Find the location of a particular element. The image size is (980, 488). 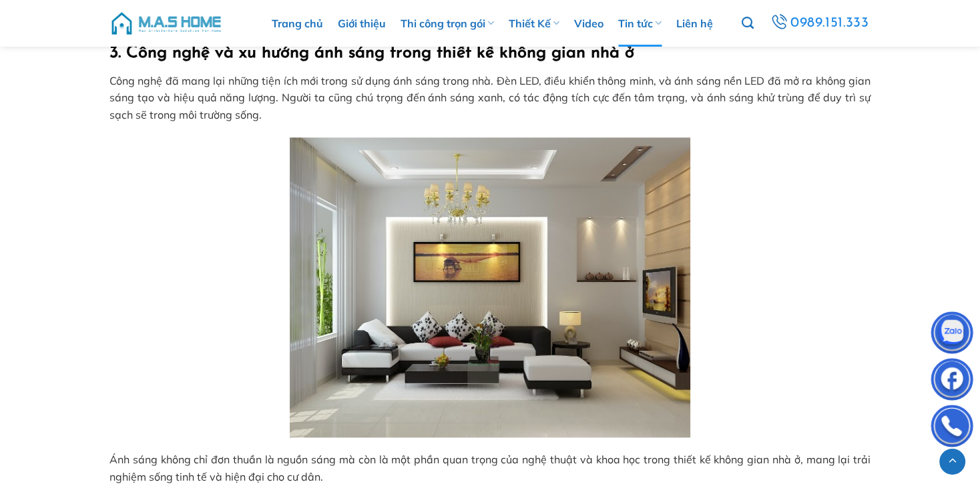

a: Tìm kiếm is located at coordinates (747, 23).